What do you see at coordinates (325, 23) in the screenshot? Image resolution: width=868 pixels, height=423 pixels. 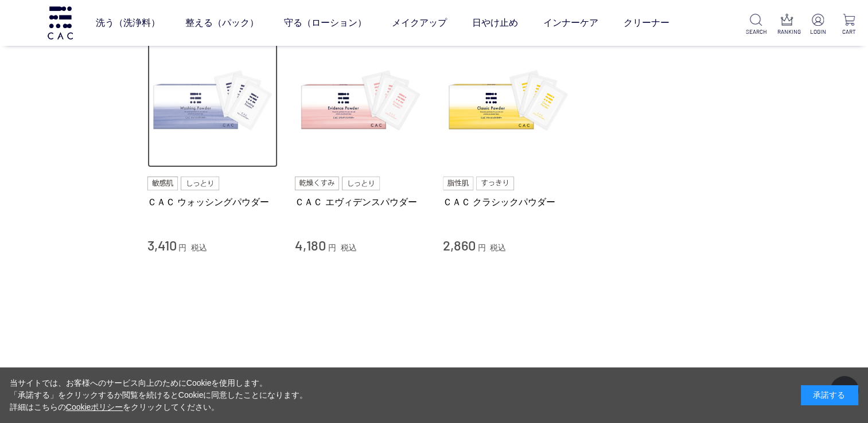 I see `a: 守る（ローション）` at bounding box center [325, 23].